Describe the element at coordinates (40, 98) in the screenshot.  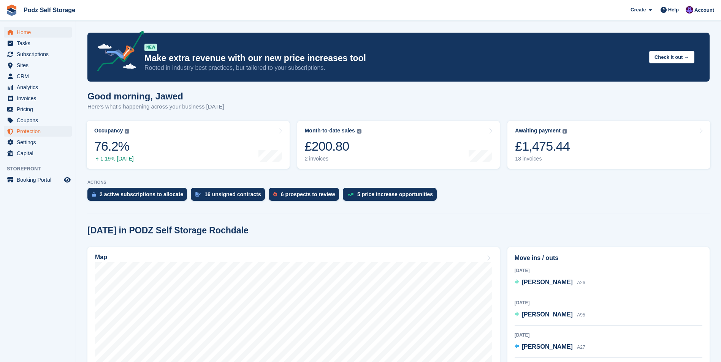
I see `span: Invoices` at that location.